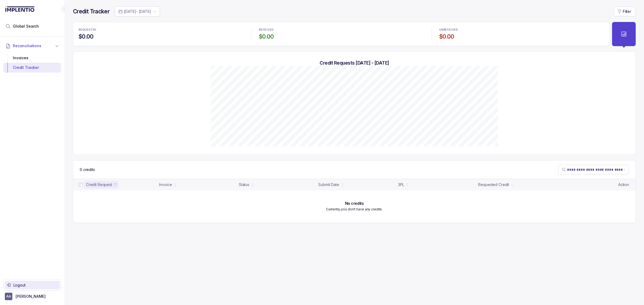  I want to click on p: Filter, so click(627, 12).